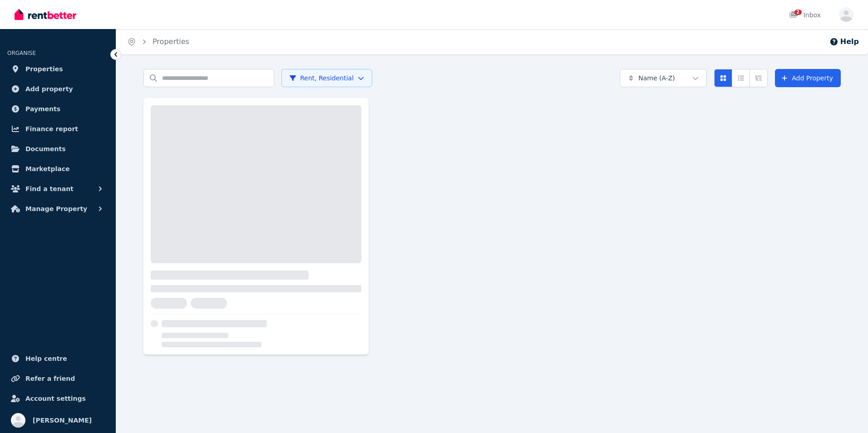  I want to click on span: Documents, so click(45, 149).